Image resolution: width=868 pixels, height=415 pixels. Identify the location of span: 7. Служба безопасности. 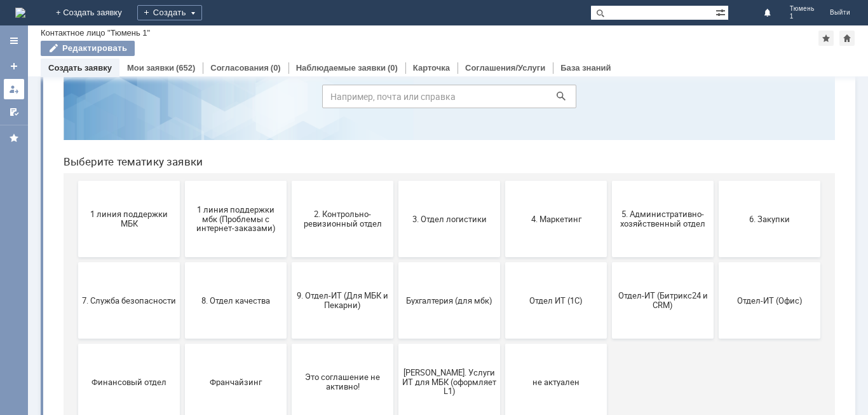
(75, 271).